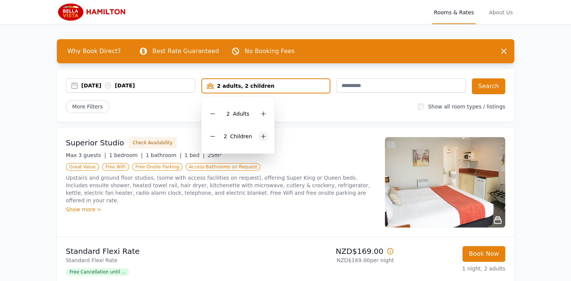  What do you see at coordinates (82, 167) in the screenshot?
I see `span: Great Value` at bounding box center [82, 167].